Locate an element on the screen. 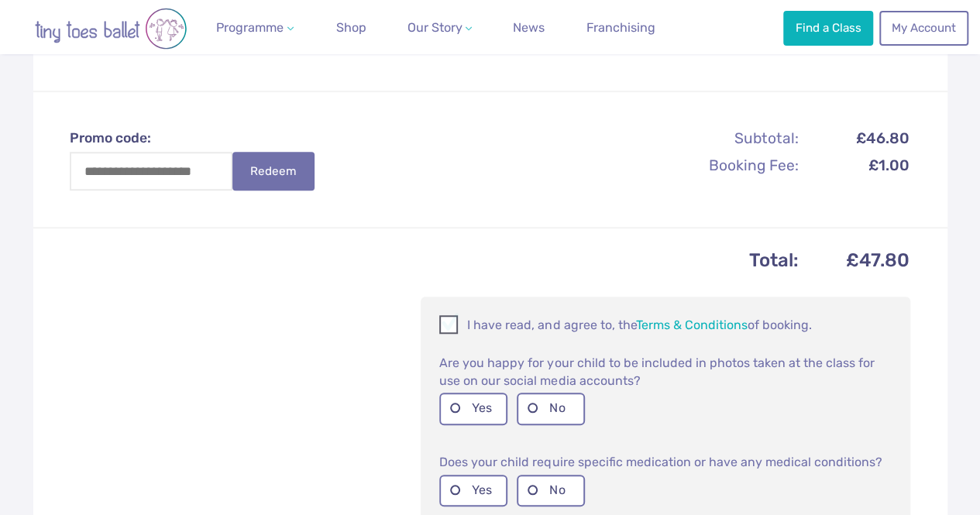 The height and width of the screenshot is (515, 980). span: Our Story is located at coordinates (434, 27).